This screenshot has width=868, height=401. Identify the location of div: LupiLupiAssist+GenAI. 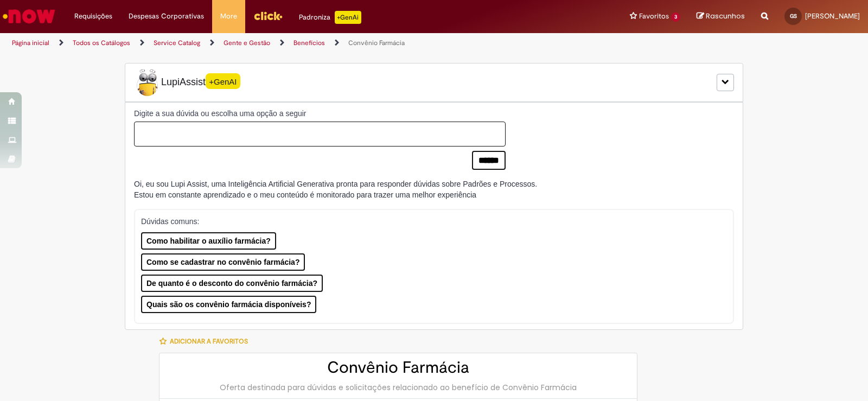
(434, 83).